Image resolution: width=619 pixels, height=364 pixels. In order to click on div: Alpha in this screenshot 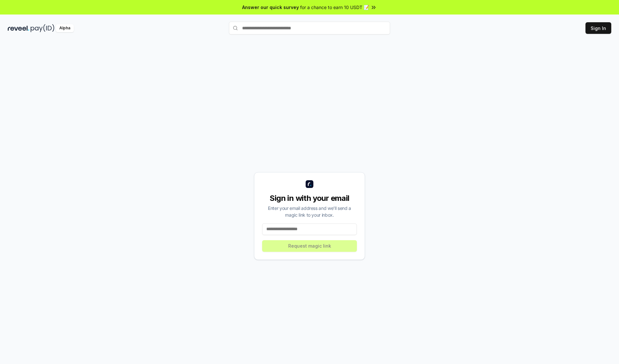, I will do `click(65, 28)`.